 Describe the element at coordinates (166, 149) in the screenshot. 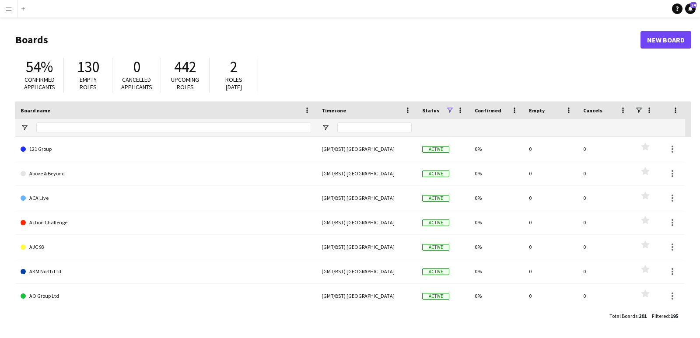

I see `a: 121 Group` at that location.